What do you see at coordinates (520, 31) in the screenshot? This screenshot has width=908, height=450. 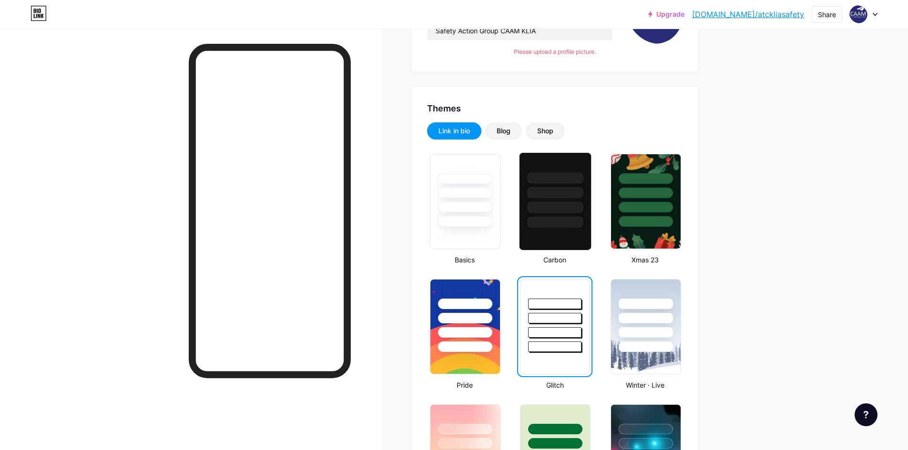 I see `input: Bio` at bounding box center [520, 31].